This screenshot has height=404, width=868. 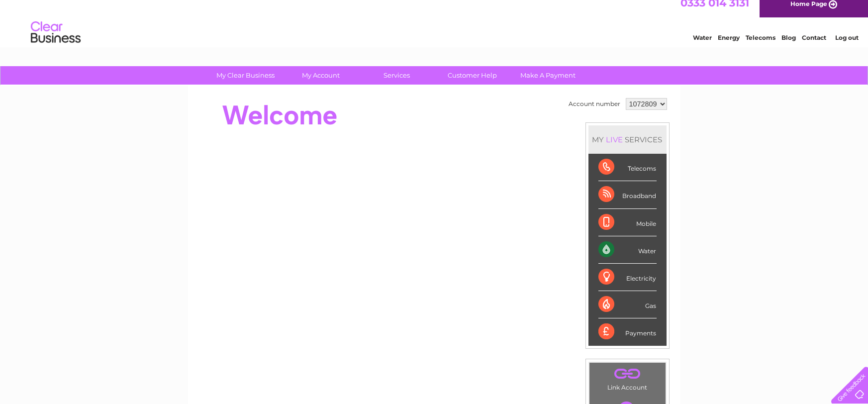 I want to click on div: Electricity, so click(x=627, y=277).